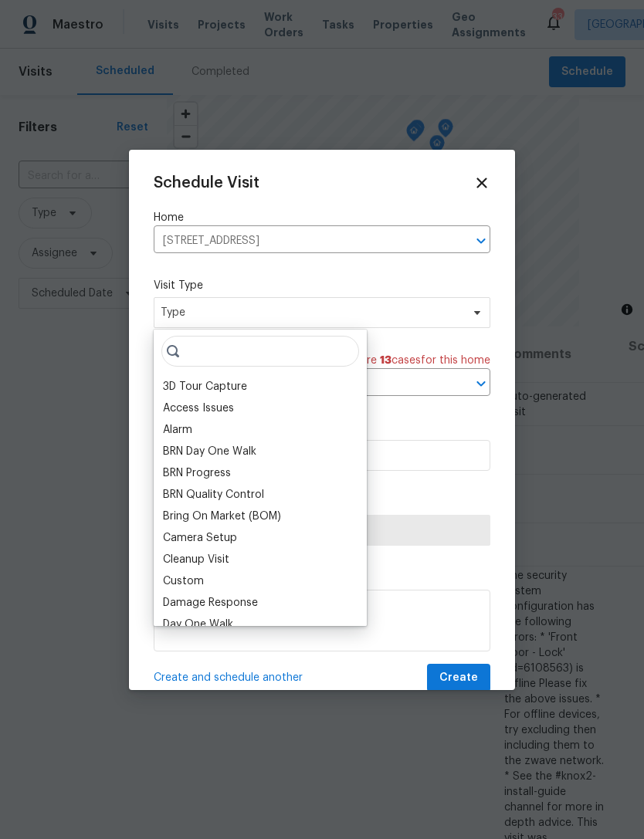 This screenshot has height=839, width=644. I want to click on div: BRN Progress, so click(197, 474).